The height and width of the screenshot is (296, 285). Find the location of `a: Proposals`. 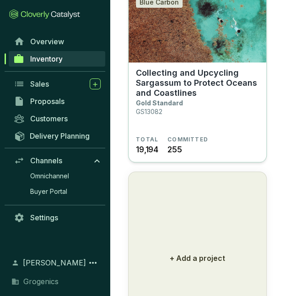

a: Proposals is located at coordinates (57, 101).